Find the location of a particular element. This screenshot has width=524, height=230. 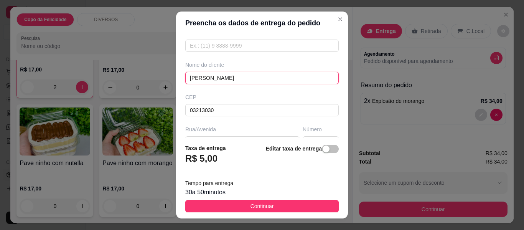

header: Preencha os dados de entrega do pedido is located at coordinates (262, 23).